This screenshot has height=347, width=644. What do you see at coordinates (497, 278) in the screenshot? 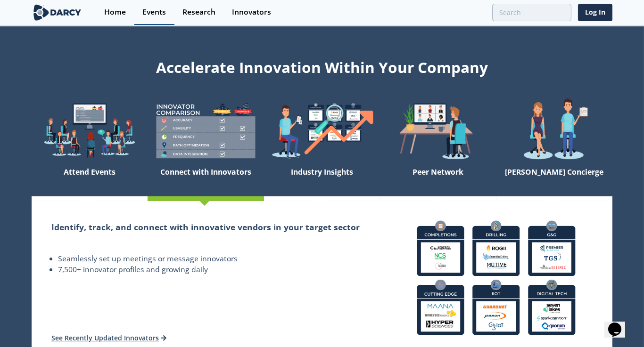
I see `img: connect-with-innovators-bd83fc158da14f96834d5193b73f77c6.png` at bounding box center [497, 278].